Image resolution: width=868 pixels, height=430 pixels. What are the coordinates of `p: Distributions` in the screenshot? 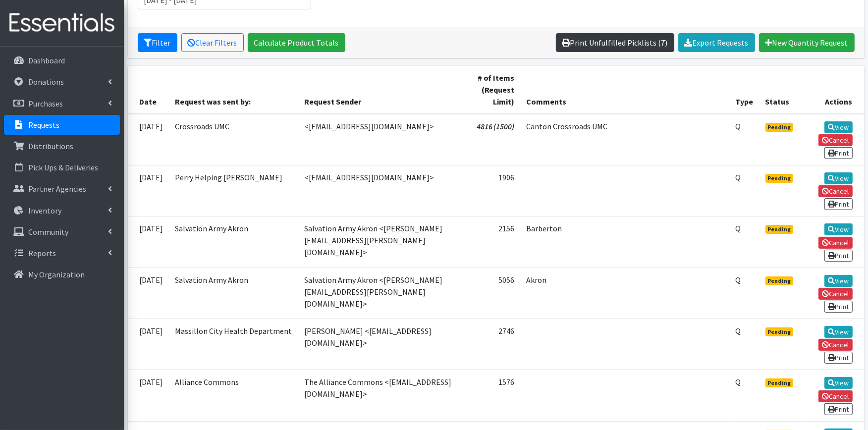 It's located at (51, 146).